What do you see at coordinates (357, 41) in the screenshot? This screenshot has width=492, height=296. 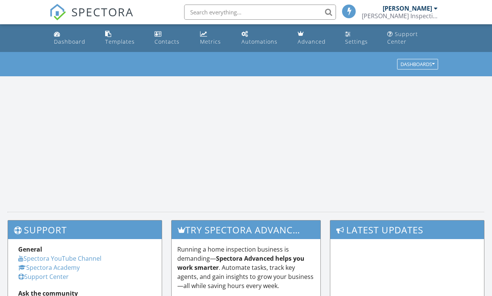 I see `div: Settings` at bounding box center [357, 41].